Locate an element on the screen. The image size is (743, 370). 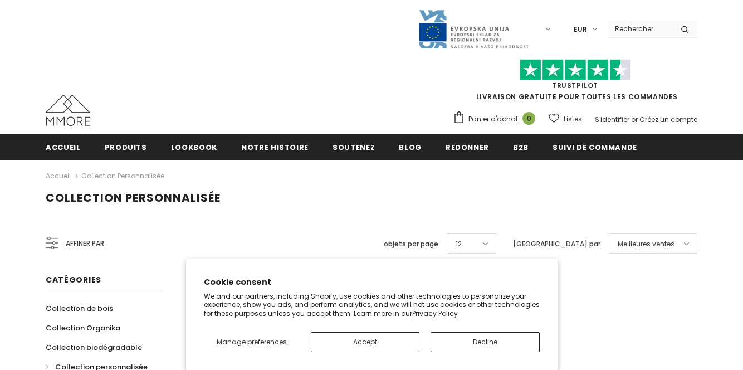
a: Privacy Policy is located at coordinates (435, 313).